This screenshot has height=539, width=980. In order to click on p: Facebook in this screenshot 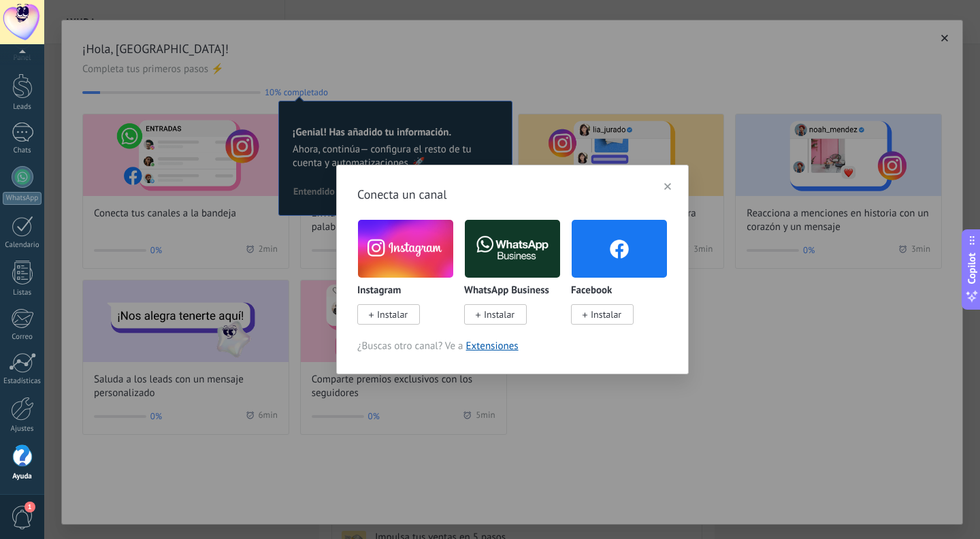, I will do `click(591, 291)`.